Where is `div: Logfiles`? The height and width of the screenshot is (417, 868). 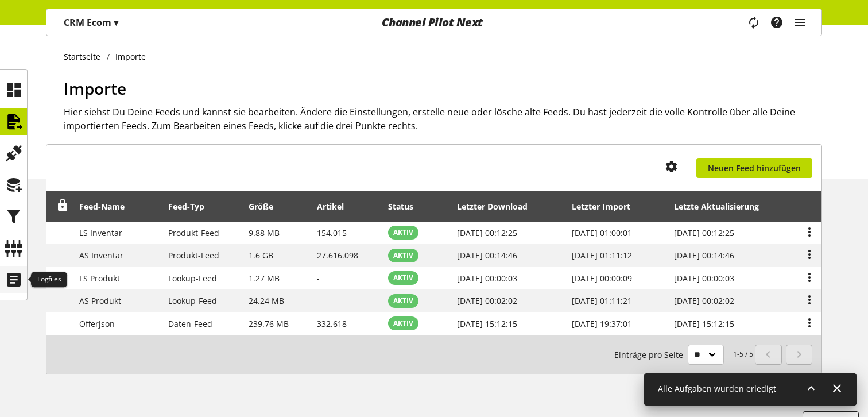 div: Logfiles is located at coordinates (49, 280).